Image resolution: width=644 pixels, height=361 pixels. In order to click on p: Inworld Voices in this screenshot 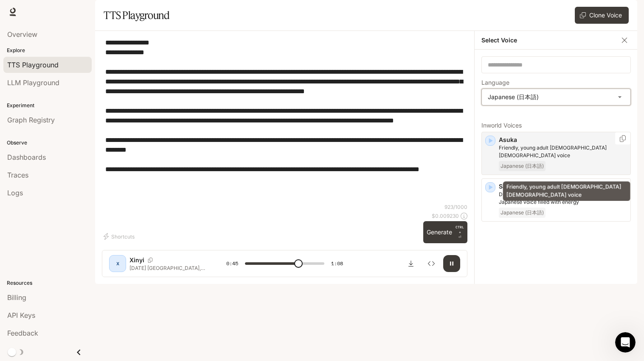, I will do `click(556, 125)`.